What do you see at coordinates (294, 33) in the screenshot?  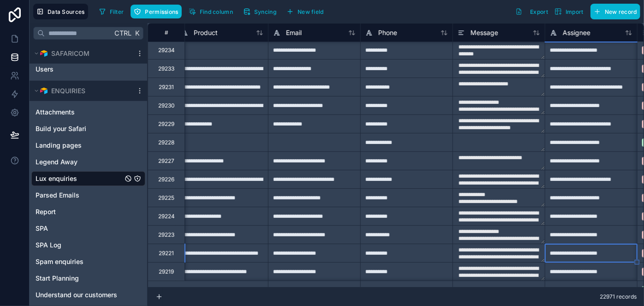 I see `span: Email` at bounding box center [294, 33].